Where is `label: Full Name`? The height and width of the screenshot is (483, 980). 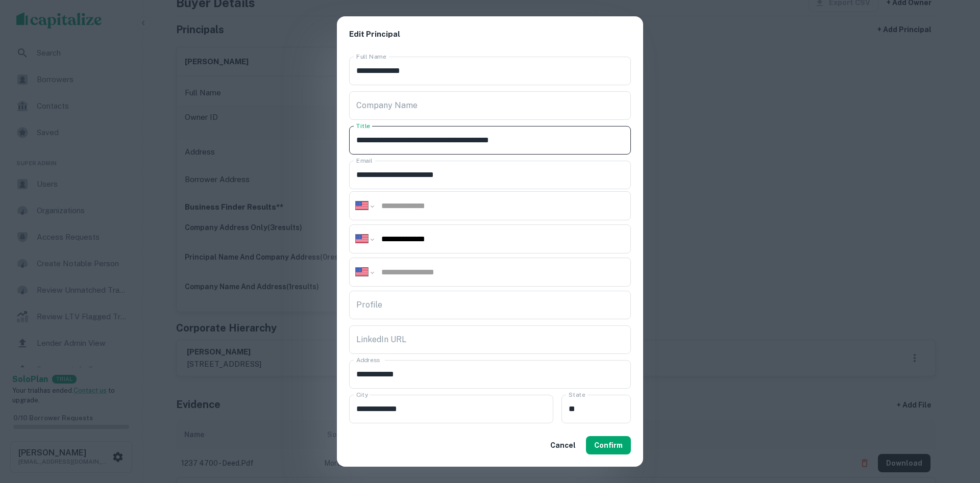 label: Full Name is located at coordinates (371, 56).